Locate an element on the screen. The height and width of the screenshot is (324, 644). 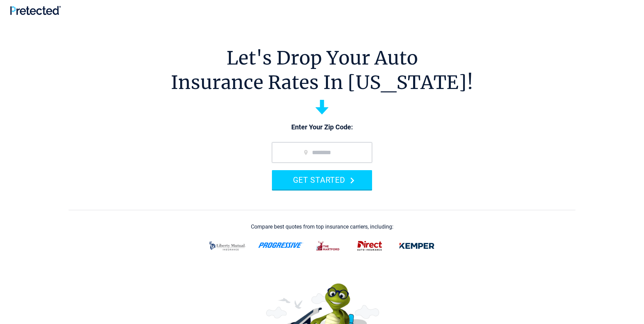
div: Compare best quotes from top insurance carriers, including: is located at coordinates (322, 227).